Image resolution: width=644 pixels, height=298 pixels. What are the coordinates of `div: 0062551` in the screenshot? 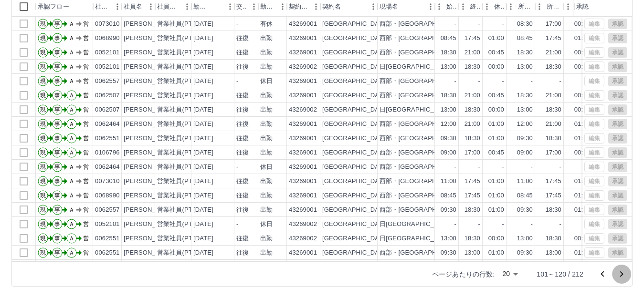 It's located at (107, 138).